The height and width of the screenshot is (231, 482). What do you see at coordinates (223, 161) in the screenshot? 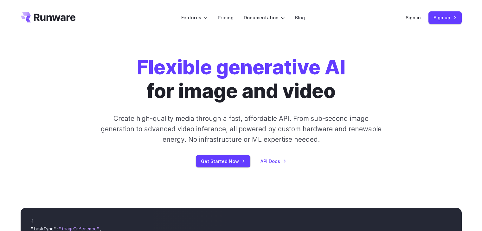
I see `a: Get Started Now` at bounding box center [223, 161].